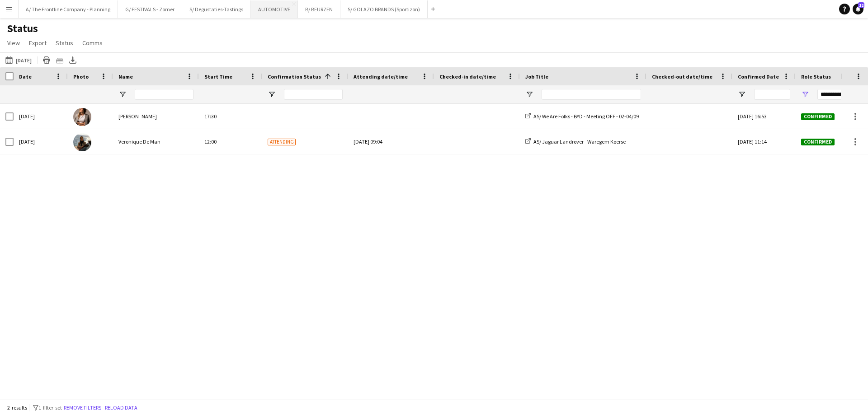 This screenshot has width=868, height=415. I want to click on a: Export, so click(37, 43).